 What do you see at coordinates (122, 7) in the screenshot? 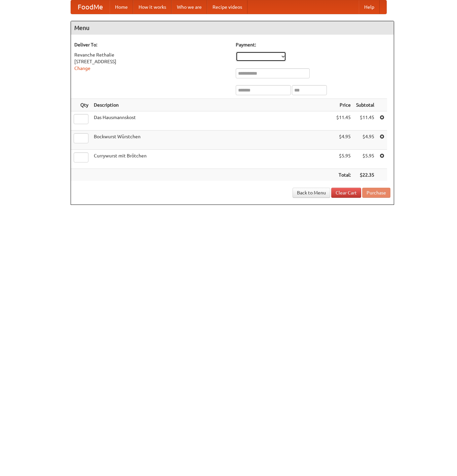
I see `a: Home` at bounding box center [122, 7].